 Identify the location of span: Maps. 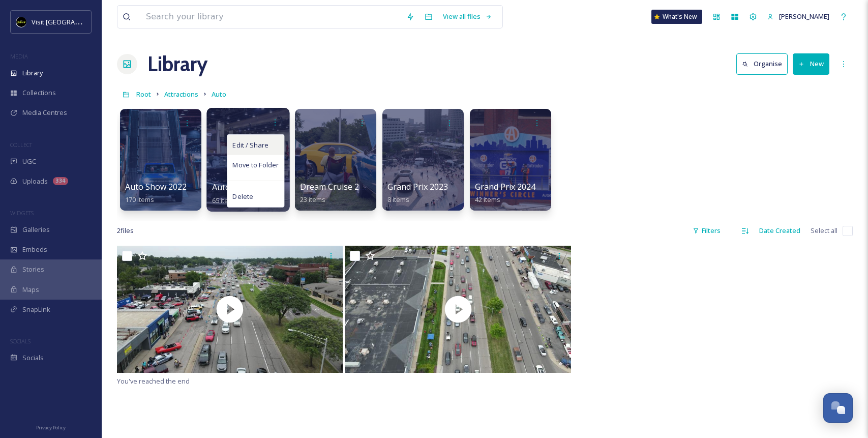
(30, 289).